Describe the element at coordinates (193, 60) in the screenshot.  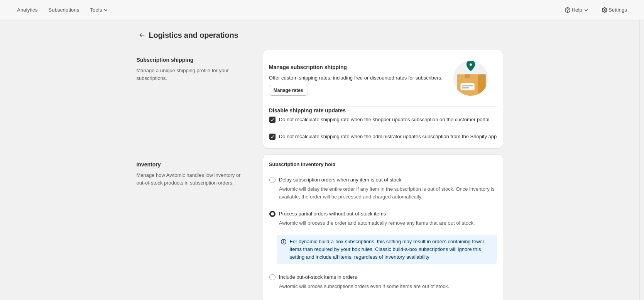
I see `h2: Subscription shipping` at that location.